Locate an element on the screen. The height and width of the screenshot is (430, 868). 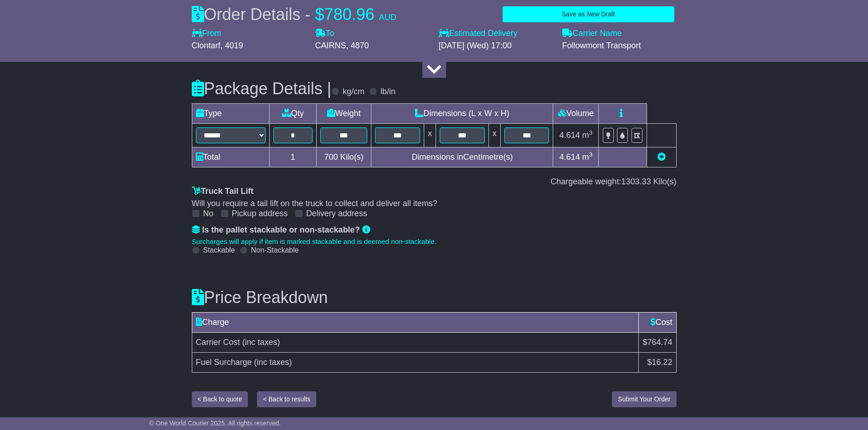
div: Chargeable weight: Kilo(s) is located at coordinates (434, 182).